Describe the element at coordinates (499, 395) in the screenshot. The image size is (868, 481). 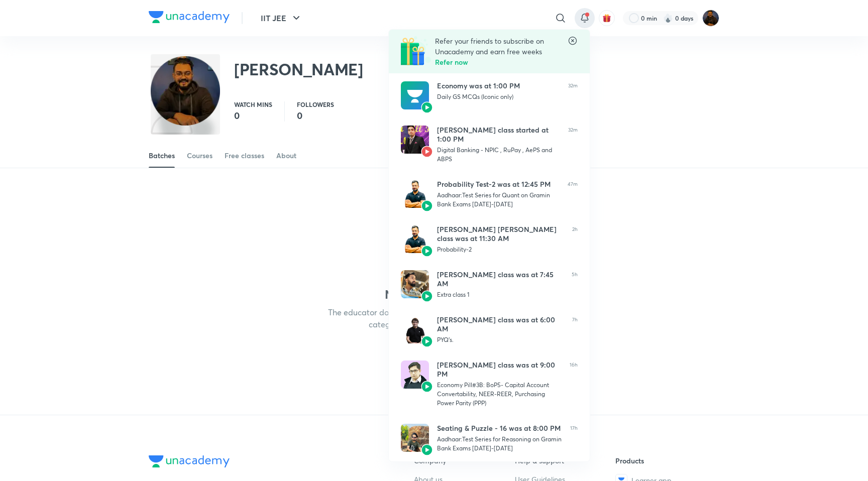
I see `div: Economy Pill#3B: BoP5- Capital Account Convertability, NEER-REER, Purchasing Power Parity (PPP)` at that location.